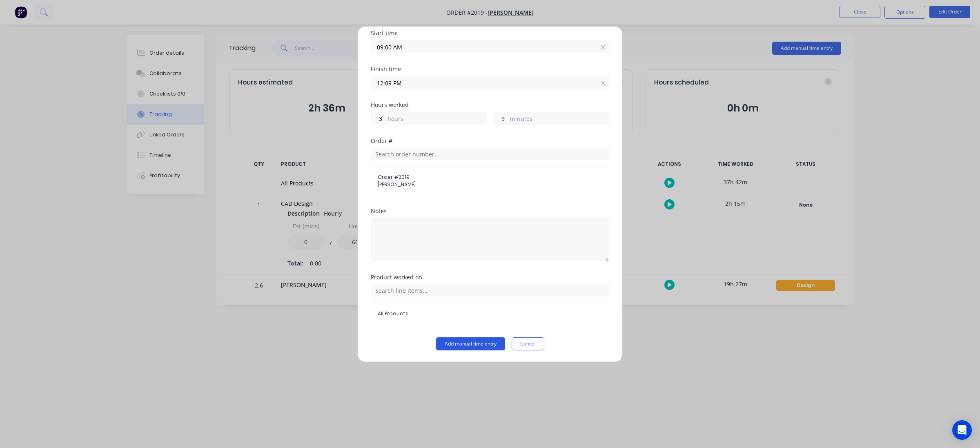 This screenshot has width=980, height=448. I want to click on div: Product worked on, so click(490, 277).